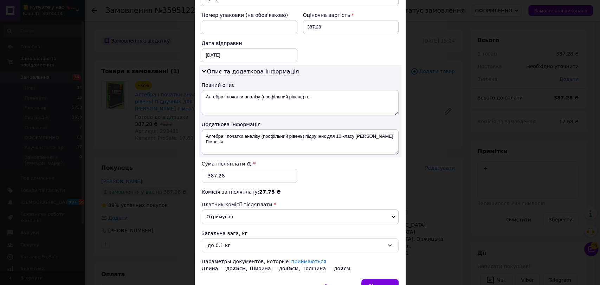 The width and height of the screenshot is (600, 285). Describe the element at coordinates (300, 124) in the screenshot. I see `div: Додаткова інформація` at that location.